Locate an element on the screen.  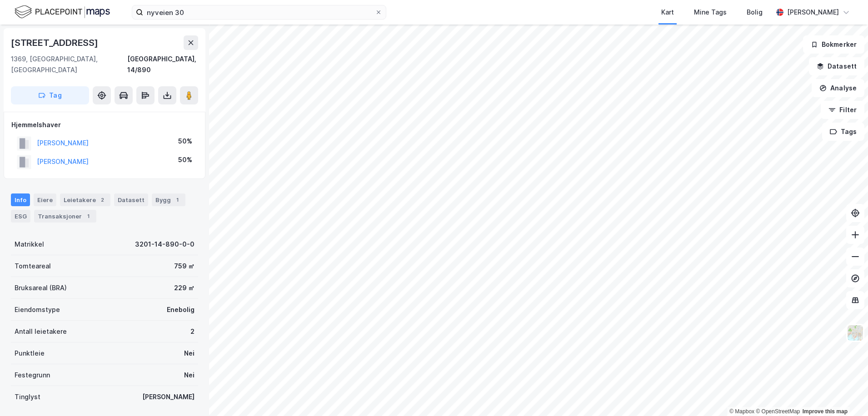
div: Festegrunn is located at coordinates (32, 375).